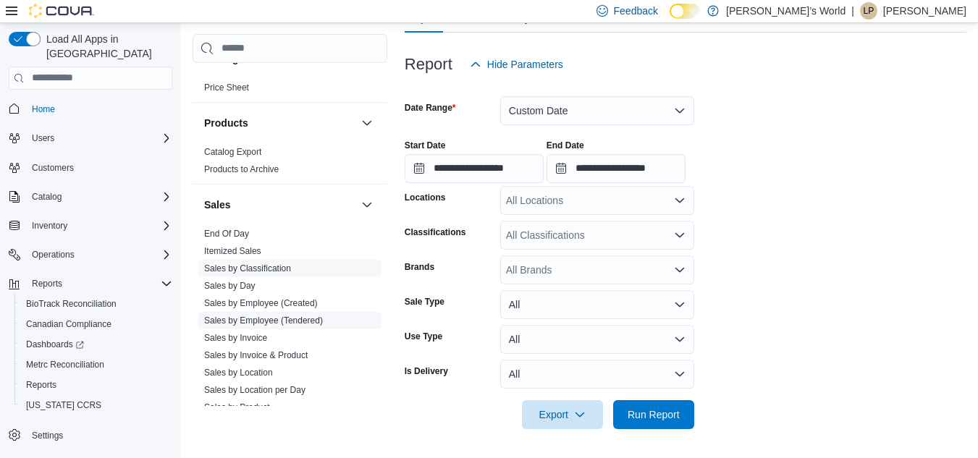 This screenshot has height=458, width=978. What do you see at coordinates (217, 205) in the screenshot?
I see `h3: Sales` at bounding box center [217, 205].